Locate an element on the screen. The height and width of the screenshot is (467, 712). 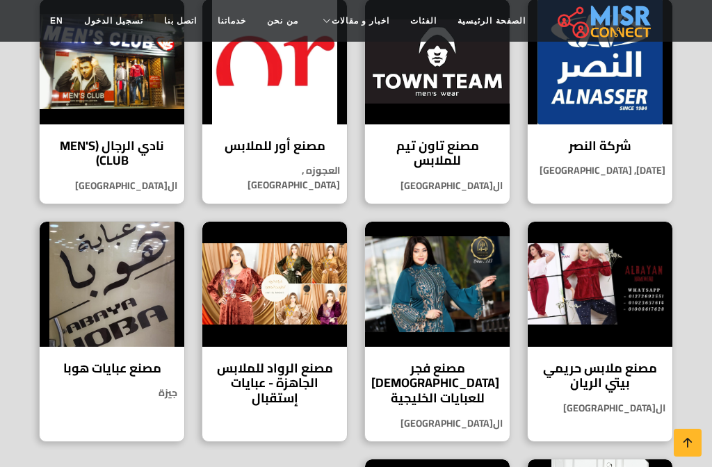
a: تسجيل الدخول is located at coordinates (113, 21).